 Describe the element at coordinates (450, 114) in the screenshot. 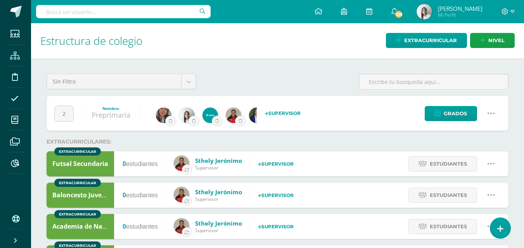

I see `a: Grados` at that location.